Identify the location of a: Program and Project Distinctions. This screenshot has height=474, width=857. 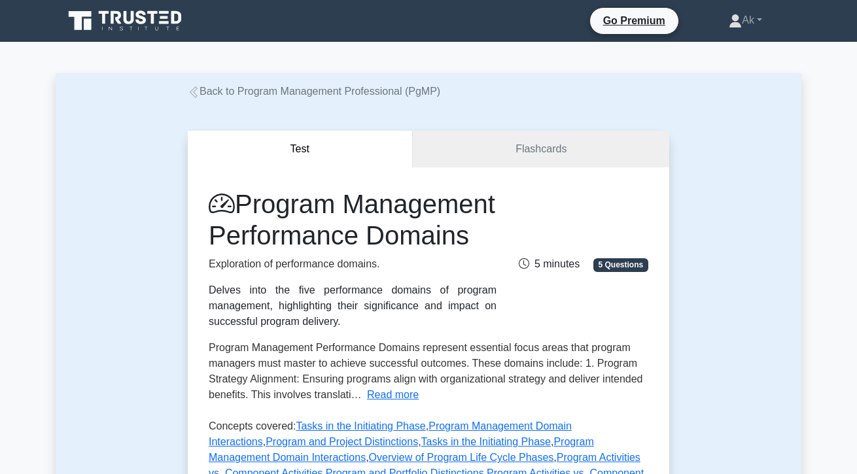
(341, 442).